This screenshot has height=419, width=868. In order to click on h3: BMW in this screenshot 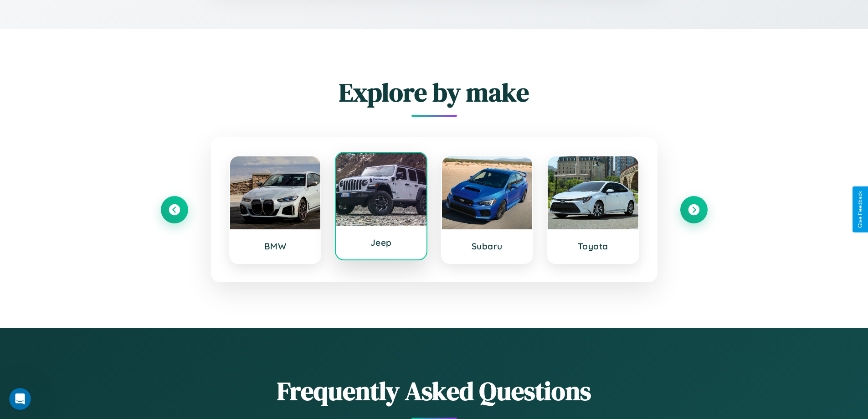, I will do `click(275, 246)`.